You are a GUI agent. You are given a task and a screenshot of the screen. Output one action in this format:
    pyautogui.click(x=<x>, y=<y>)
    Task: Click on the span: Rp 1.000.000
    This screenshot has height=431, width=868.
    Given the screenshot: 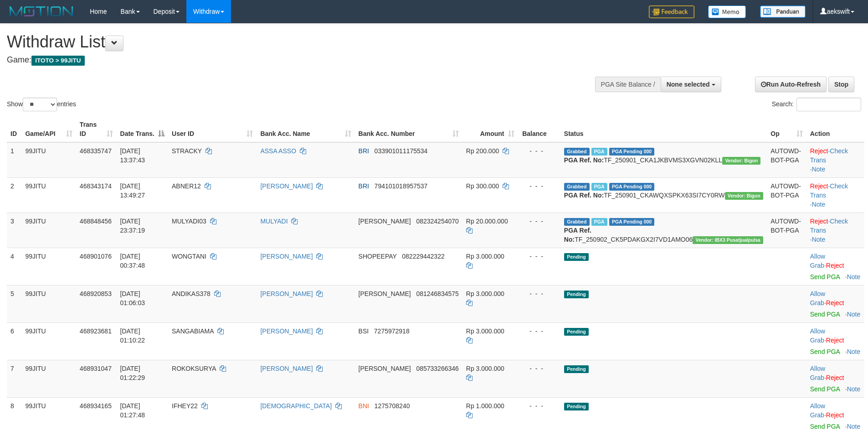 What is the action you would take?
    pyautogui.click(x=485, y=406)
    